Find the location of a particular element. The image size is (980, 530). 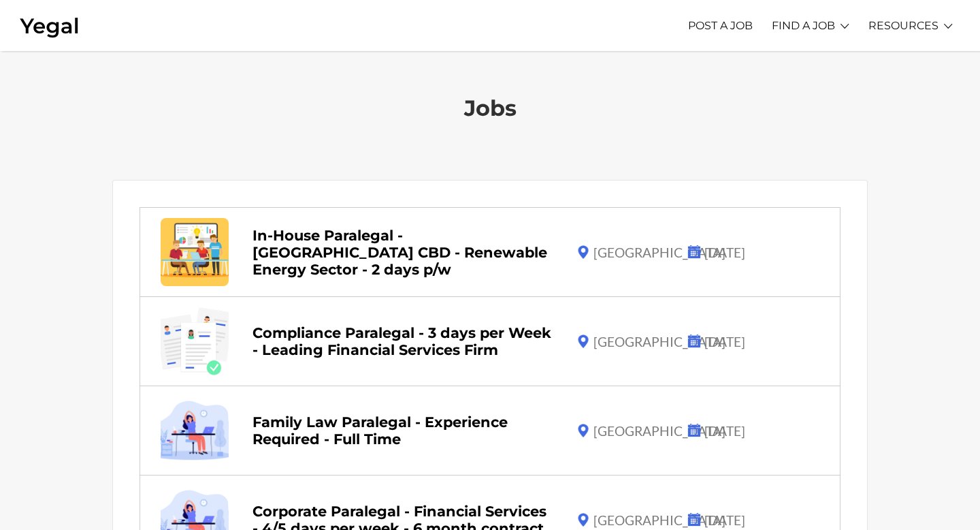

img: undraw_hiring_cyhs.png is located at coordinates (195, 341).